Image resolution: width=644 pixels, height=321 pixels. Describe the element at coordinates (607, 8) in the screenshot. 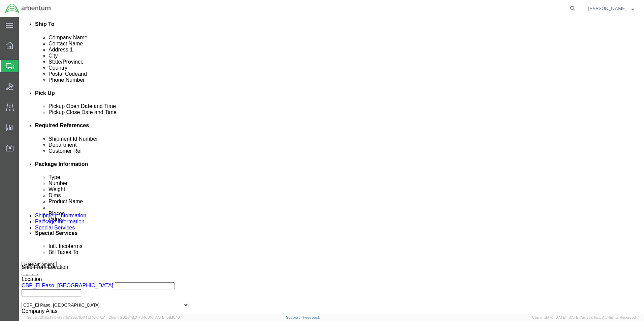

I see `span: Juan Trevino` at that location.